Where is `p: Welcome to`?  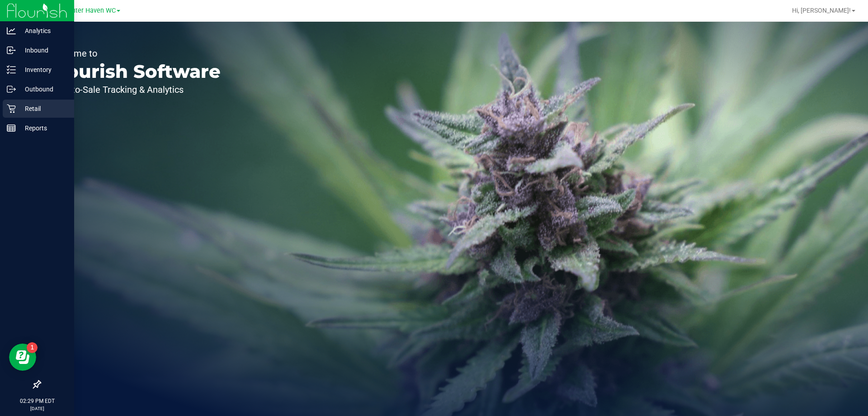
p: Welcome to is located at coordinates (135, 53).